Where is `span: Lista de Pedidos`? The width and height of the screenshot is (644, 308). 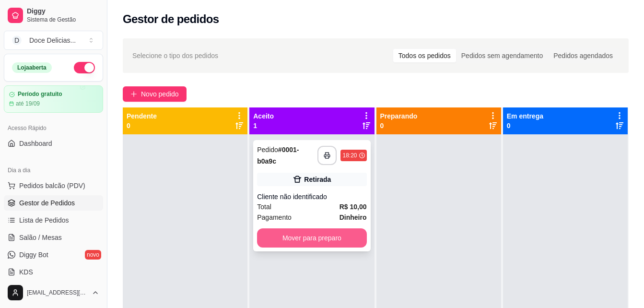
span: Lista de Pedidos is located at coordinates (44, 220).